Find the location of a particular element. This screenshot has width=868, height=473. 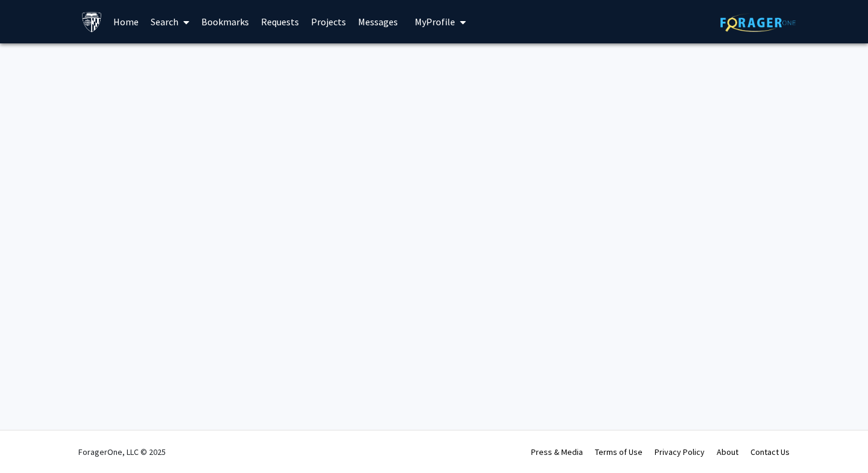

a: Contact Us is located at coordinates (770, 452).